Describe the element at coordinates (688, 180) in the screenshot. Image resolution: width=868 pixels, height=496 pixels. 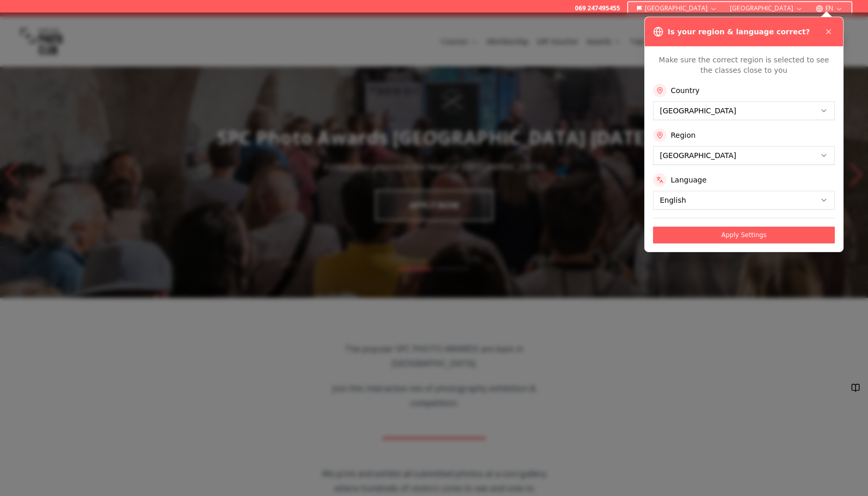
I see `label: Language` at that location.